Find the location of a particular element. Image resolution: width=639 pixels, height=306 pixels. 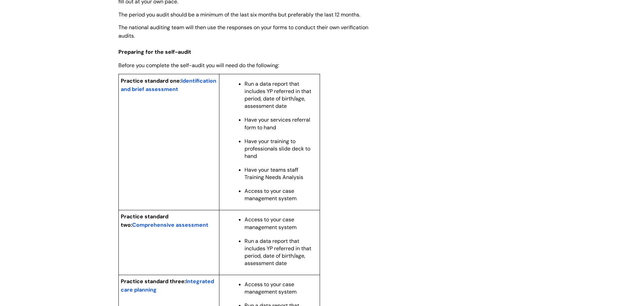

span: Preparing for the self-audit is located at coordinates (155, 52).